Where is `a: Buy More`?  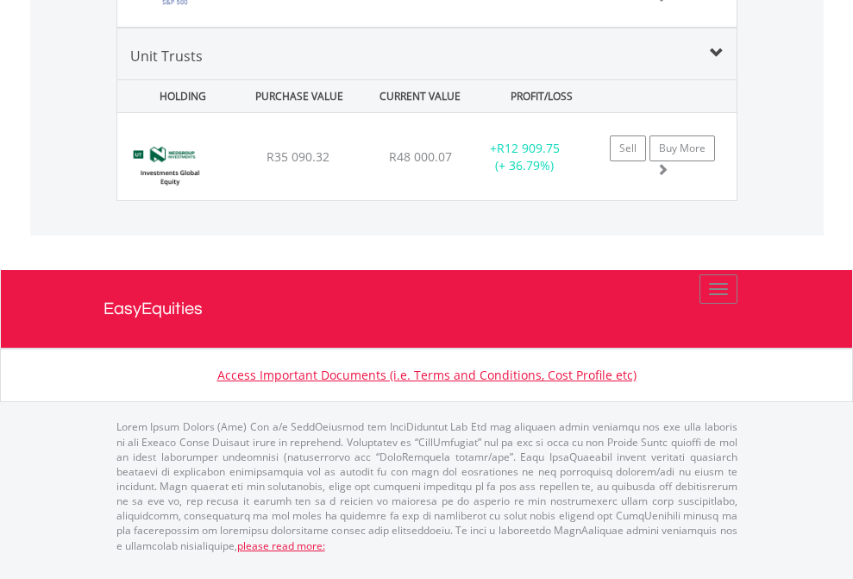 a: Buy More is located at coordinates (682, 148).